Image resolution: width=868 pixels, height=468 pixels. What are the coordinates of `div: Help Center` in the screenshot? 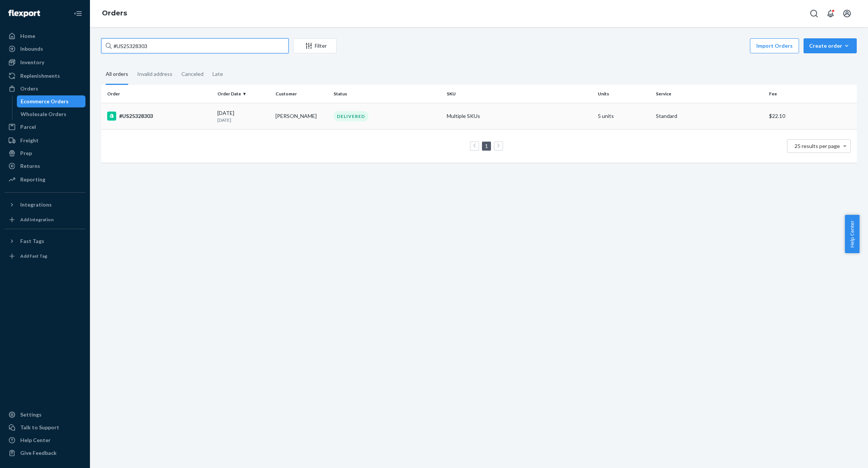 It's located at (36, 440).